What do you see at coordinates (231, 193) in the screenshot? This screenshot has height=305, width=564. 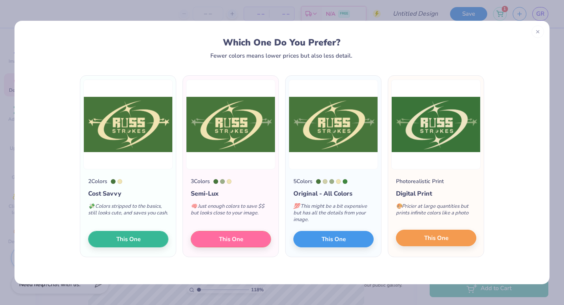 I see `div: Semi-Lux` at bounding box center [231, 193].